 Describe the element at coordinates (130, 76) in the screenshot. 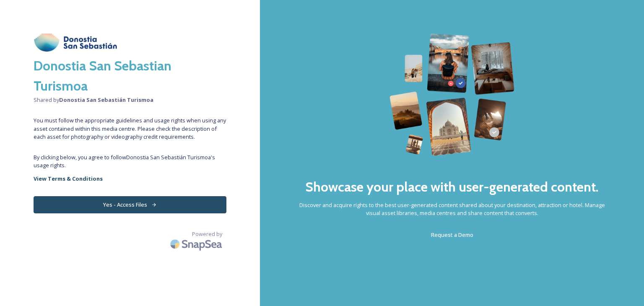

I see `h2: Donostia San Sebastian Turismoa` at that location.